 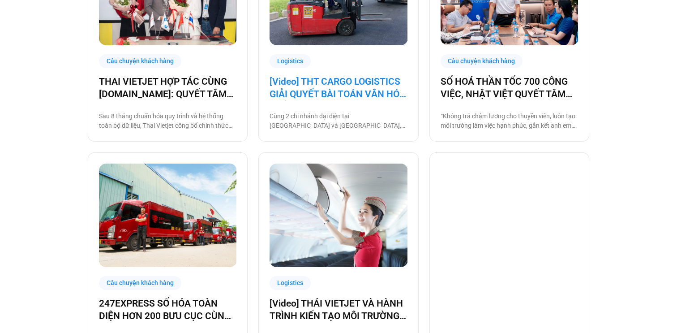 What do you see at coordinates (168, 215) in the screenshot?
I see `a: 247 express chuyển đổi số cùng base` at bounding box center [168, 215].